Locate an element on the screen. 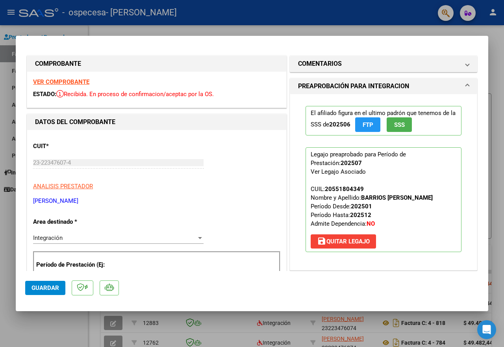  h1: PREAPROBACIÓN PARA INTEGRACION is located at coordinates (354, 86).